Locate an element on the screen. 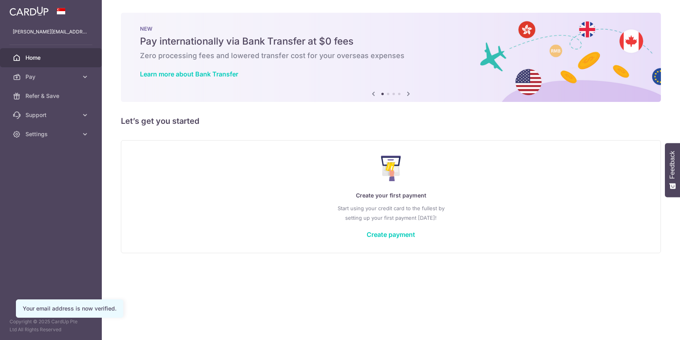  a: Create payment is located at coordinates (391, 234).